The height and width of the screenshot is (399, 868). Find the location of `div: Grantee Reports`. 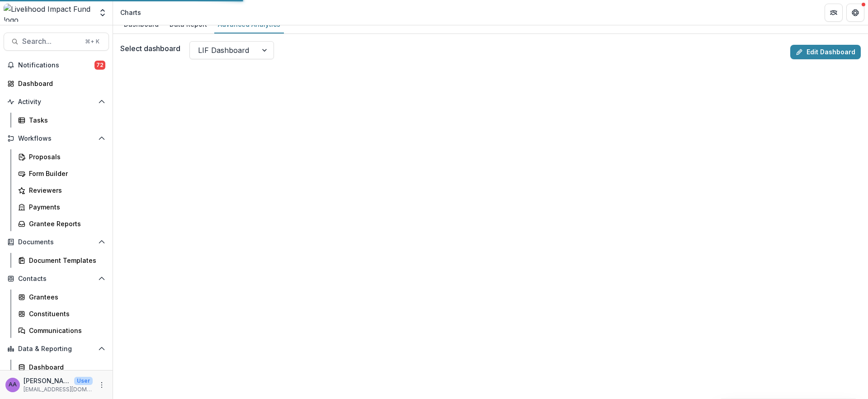

div: Grantee Reports is located at coordinates (65, 223).